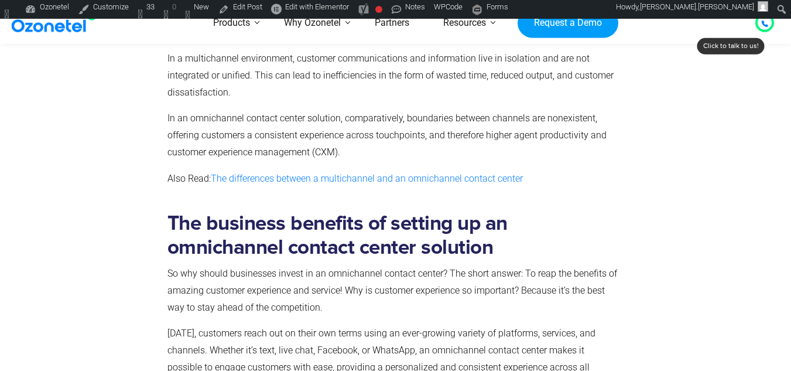 This screenshot has width=791, height=371. Describe the element at coordinates (567, 23) in the screenshot. I see `a: Request a Demo` at that location.